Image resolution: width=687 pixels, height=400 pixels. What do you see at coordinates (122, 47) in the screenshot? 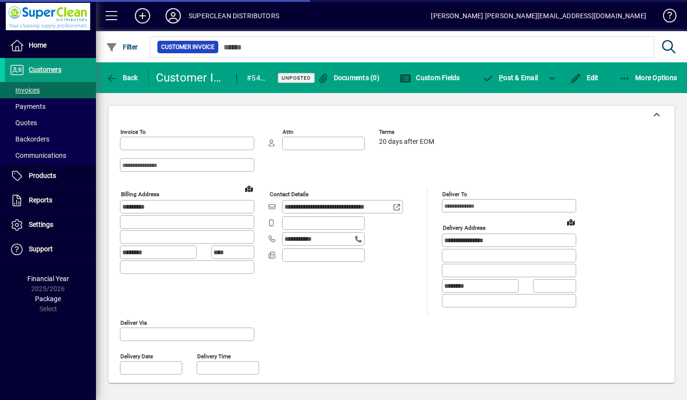
I see `span: Filter` at bounding box center [122, 47].